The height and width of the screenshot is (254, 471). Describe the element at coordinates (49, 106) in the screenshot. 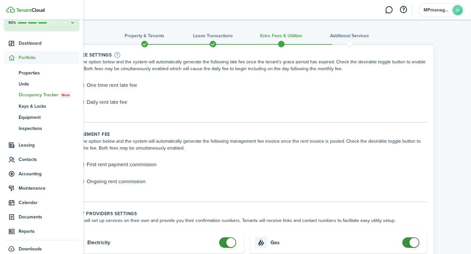

I see `span: Keys & Locks` at that location.